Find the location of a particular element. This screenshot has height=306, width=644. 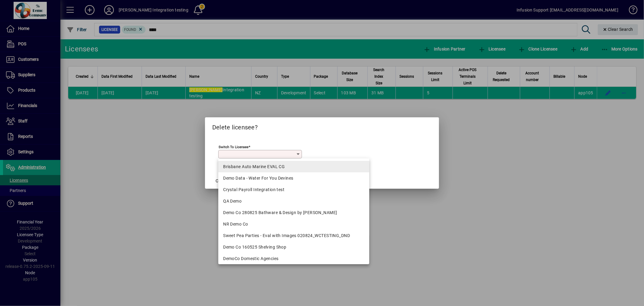

div: NR Demo Co is located at coordinates (294, 224).